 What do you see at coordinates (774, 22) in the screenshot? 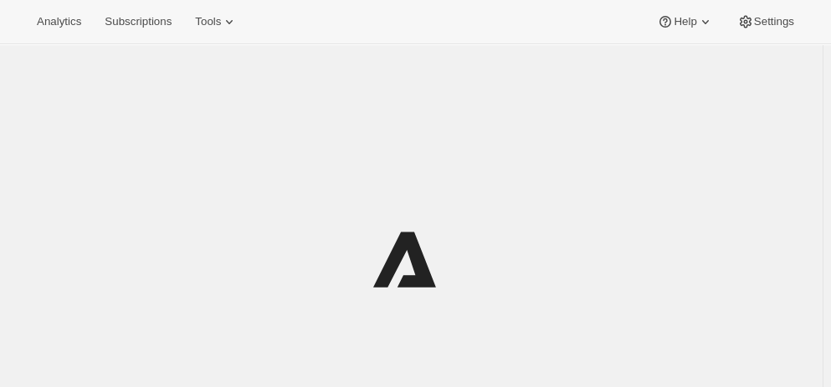
I see `span: Settings` at bounding box center [774, 22].